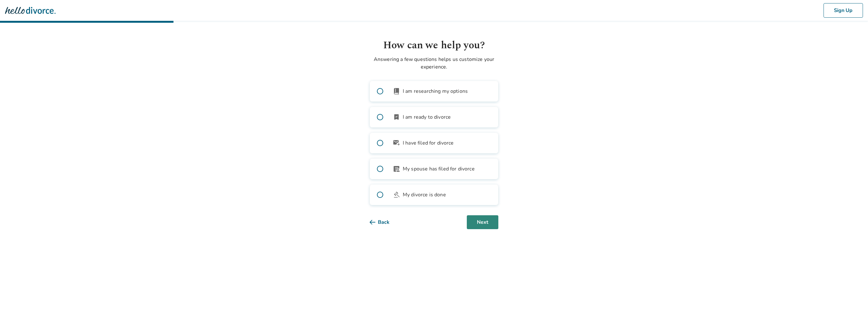  I want to click on h1: How can we help you?, so click(434, 45).